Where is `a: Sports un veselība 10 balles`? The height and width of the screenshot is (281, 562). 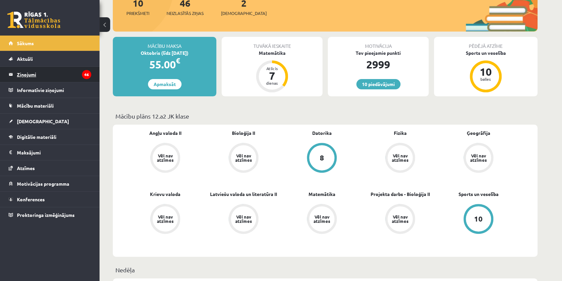 a: Sports un veselība 10 balles is located at coordinates (486, 71).